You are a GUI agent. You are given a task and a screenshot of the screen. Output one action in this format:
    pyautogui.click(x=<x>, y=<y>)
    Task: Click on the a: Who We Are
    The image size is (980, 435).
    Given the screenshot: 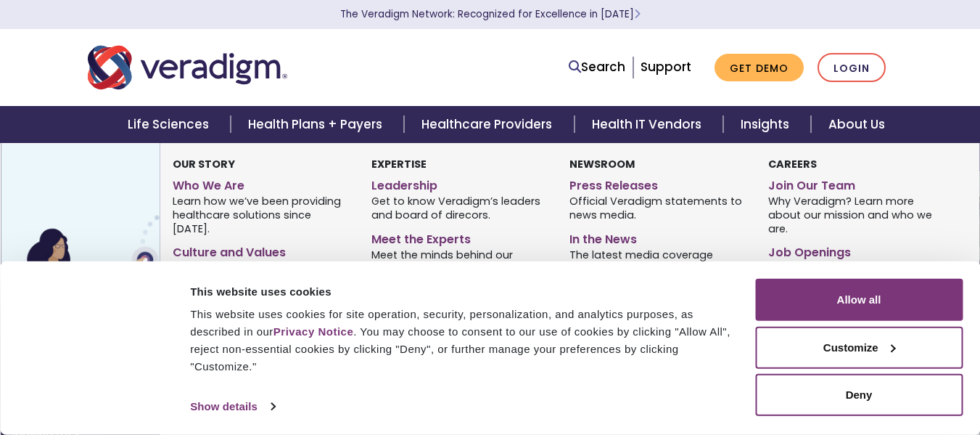 What is the action you would take?
    pyautogui.click(x=261, y=183)
    